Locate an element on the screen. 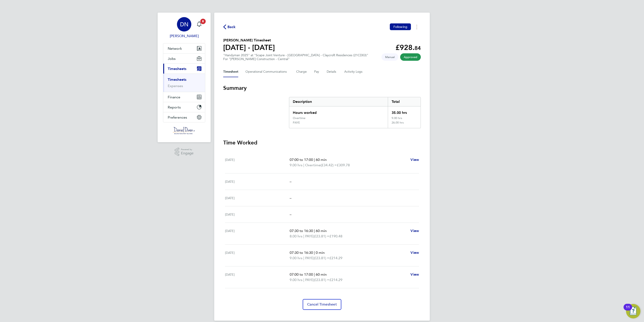 Image resolution: width=644 pixels, height=322 pixels. button: Pay is located at coordinates (317, 72).